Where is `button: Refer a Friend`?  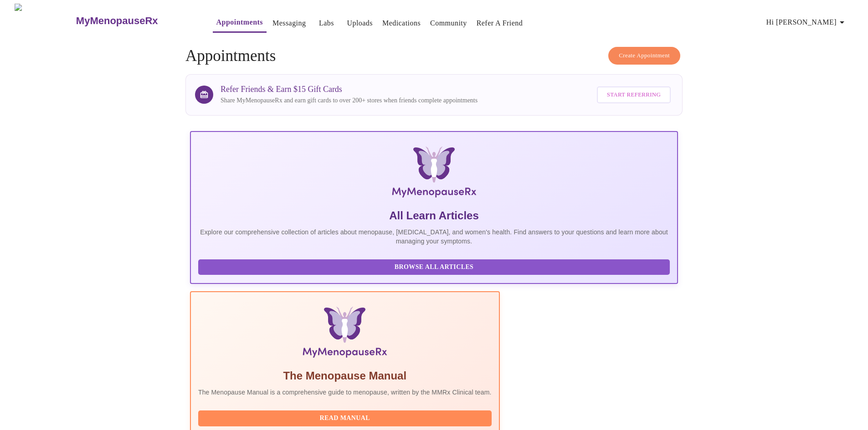 button: Refer a Friend is located at coordinates (499, 23).